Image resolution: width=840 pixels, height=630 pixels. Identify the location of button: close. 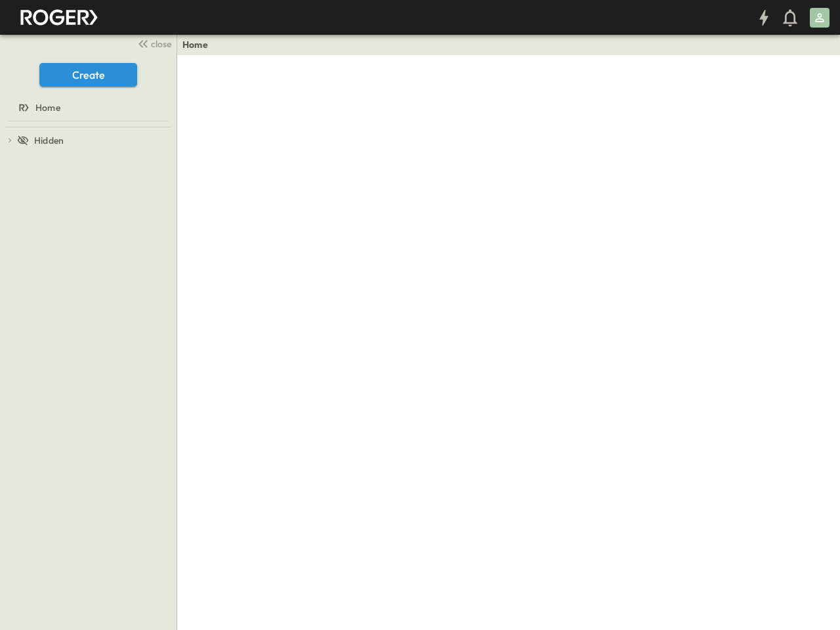
(153, 43).